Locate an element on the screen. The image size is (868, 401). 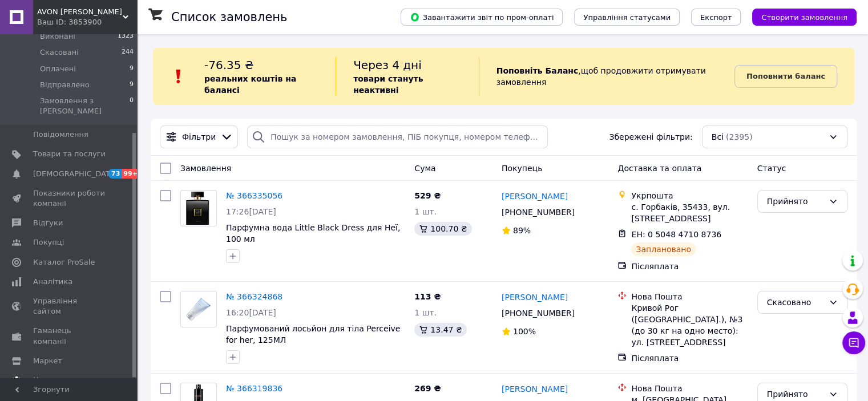
a: № 366335056 is located at coordinates (254, 196).